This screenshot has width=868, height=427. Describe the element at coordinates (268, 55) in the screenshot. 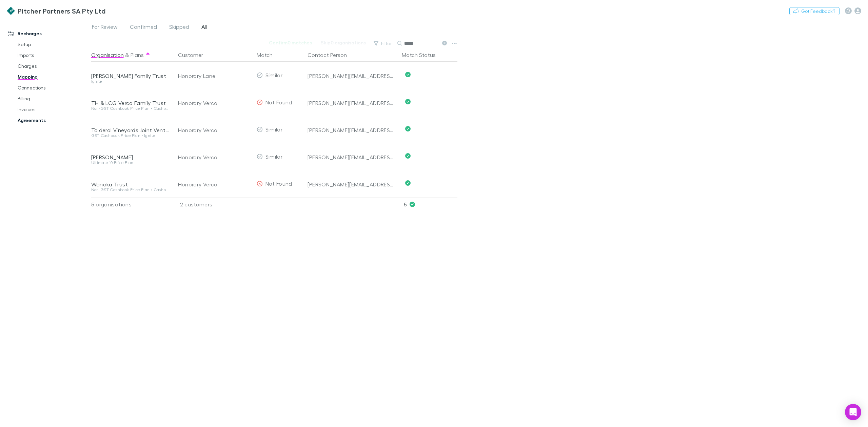

I see `div: Match` at that location.